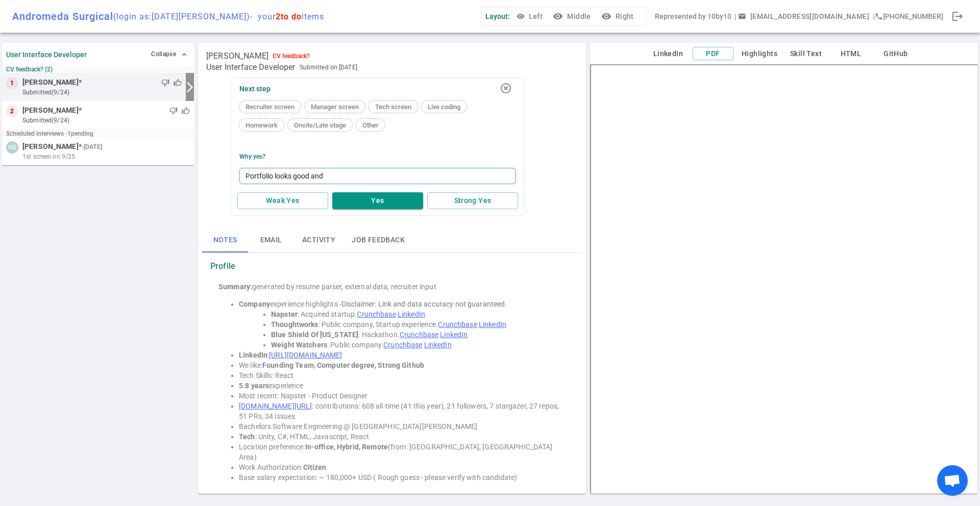 This screenshot has height=506, width=980. Describe the element at coordinates (288, 16) in the screenshot. I see `span: 2 to do` at that location.